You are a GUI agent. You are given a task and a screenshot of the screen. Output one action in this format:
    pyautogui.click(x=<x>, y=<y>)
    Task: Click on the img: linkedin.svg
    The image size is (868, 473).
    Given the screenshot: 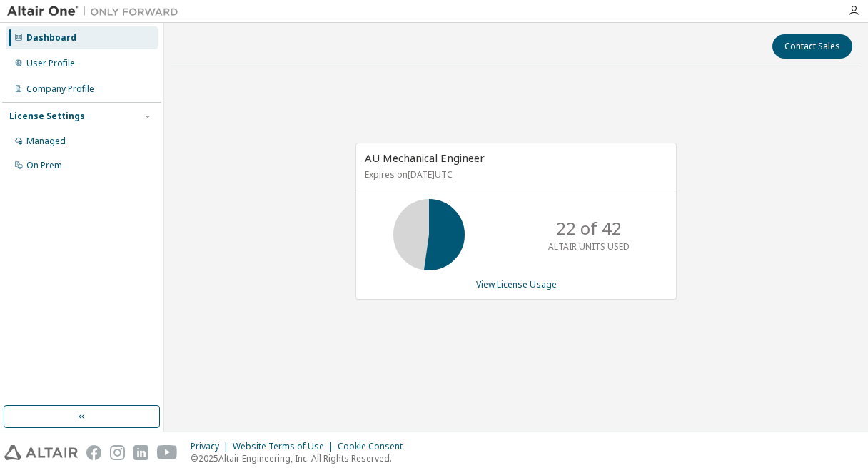 What is the action you would take?
    pyautogui.click(x=140, y=452)
    